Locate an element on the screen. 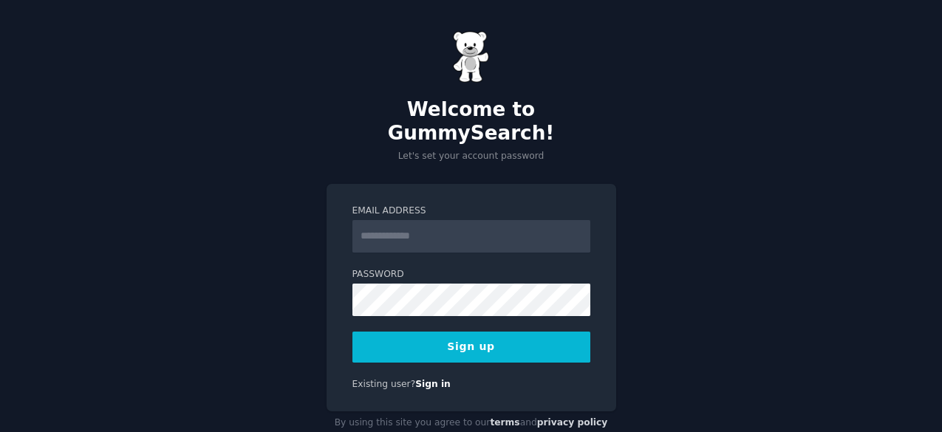  a: Sign in is located at coordinates (433, 384).